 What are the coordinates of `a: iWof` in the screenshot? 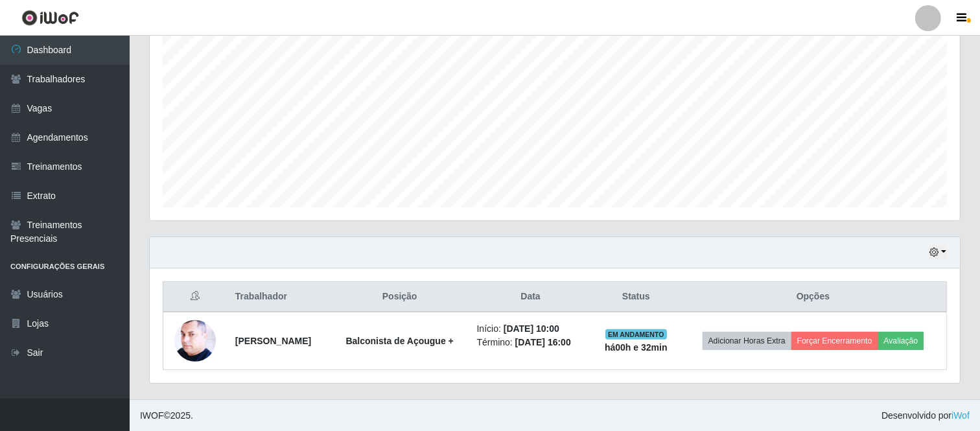 It's located at (961, 415).